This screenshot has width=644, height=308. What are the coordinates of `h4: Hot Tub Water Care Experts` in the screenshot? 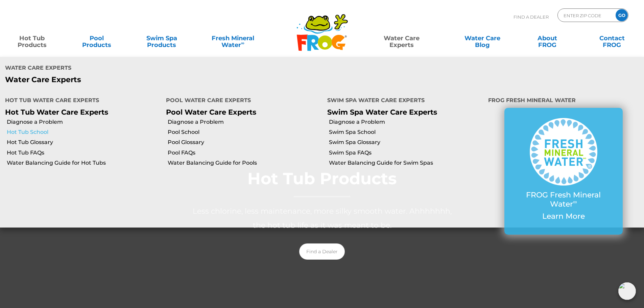 It's located at (80, 101).